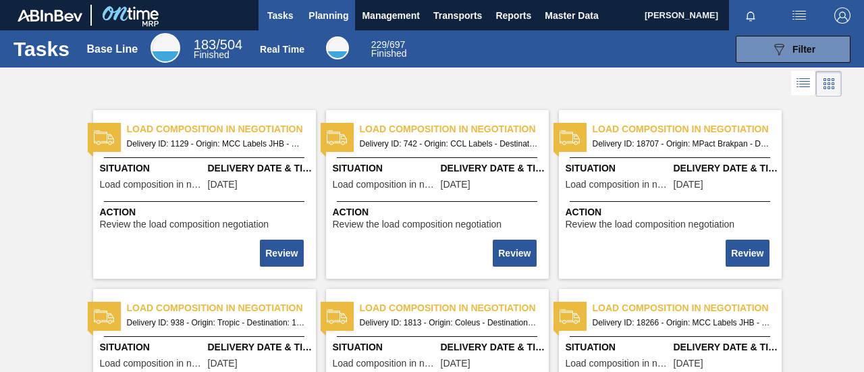 The image size is (864, 372). I want to click on span: Management, so click(391, 16).